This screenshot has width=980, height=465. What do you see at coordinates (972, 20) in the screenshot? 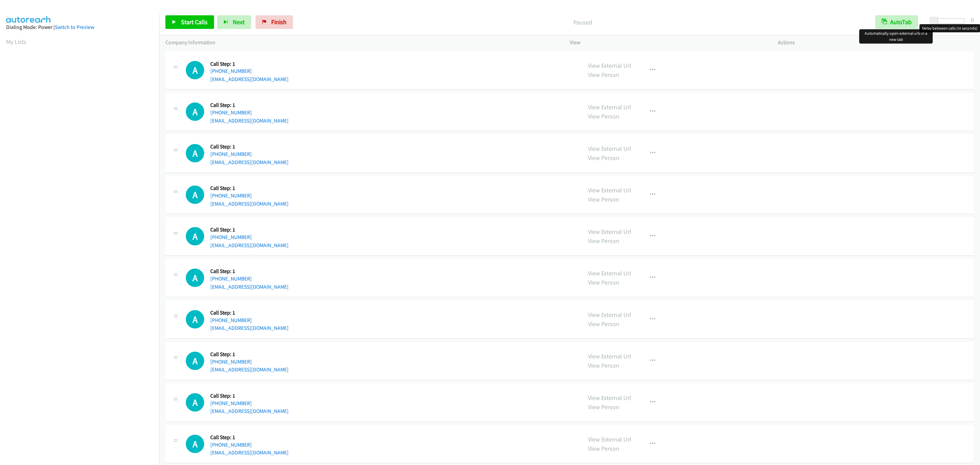
I see `div: 0` at bounding box center [972, 20].